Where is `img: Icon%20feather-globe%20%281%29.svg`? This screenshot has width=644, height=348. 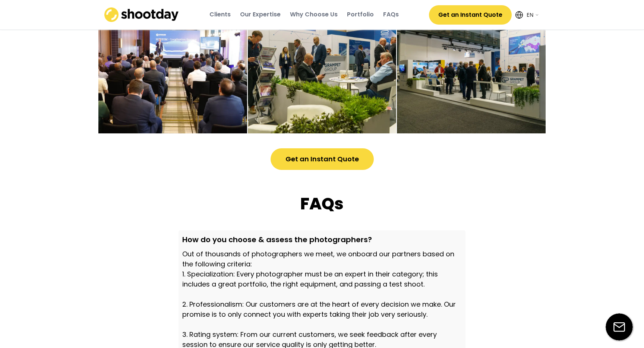
img: Icon%20feather-globe%20%281%29.svg is located at coordinates (519, 15).